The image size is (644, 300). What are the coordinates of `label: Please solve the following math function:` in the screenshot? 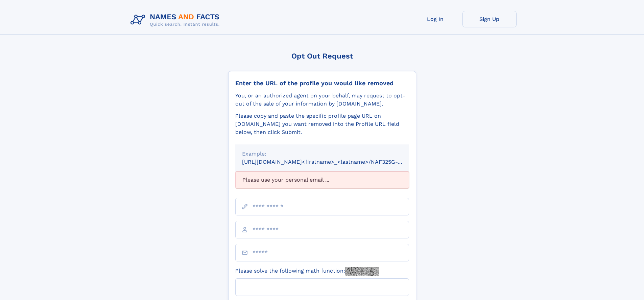 It's located at (307, 271).